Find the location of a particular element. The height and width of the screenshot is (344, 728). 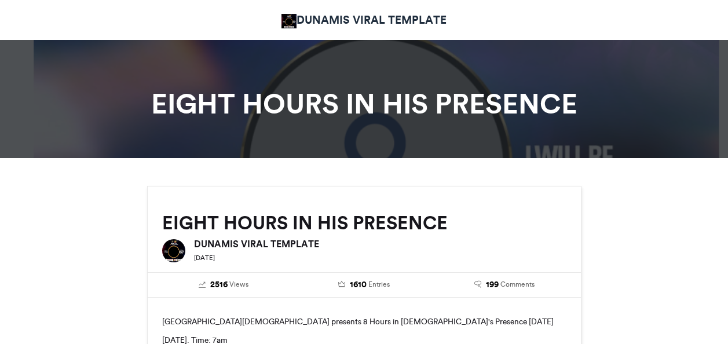

span: 2516 is located at coordinates (219, 285).